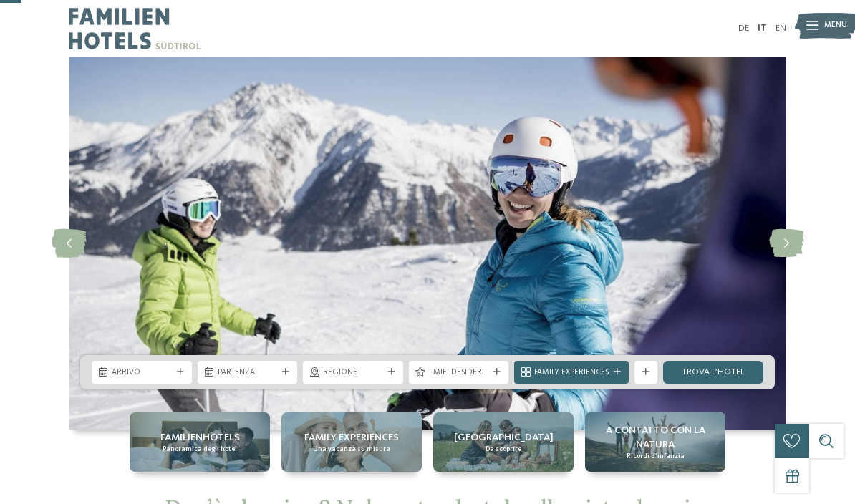 The height and width of the screenshot is (504, 855). Describe the element at coordinates (656, 437) in the screenshot. I see `span: A contatto con la natura` at that location.